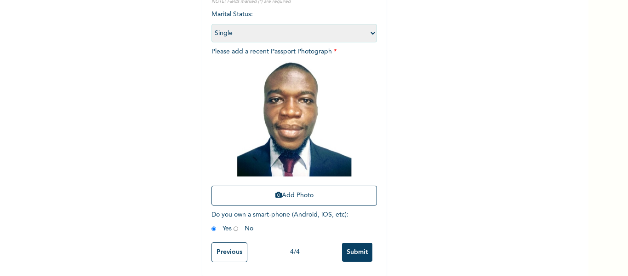 The width and height of the screenshot is (628, 276). Describe the element at coordinates (230, 252) in the screenshot. I see `input: Previous` at that location.